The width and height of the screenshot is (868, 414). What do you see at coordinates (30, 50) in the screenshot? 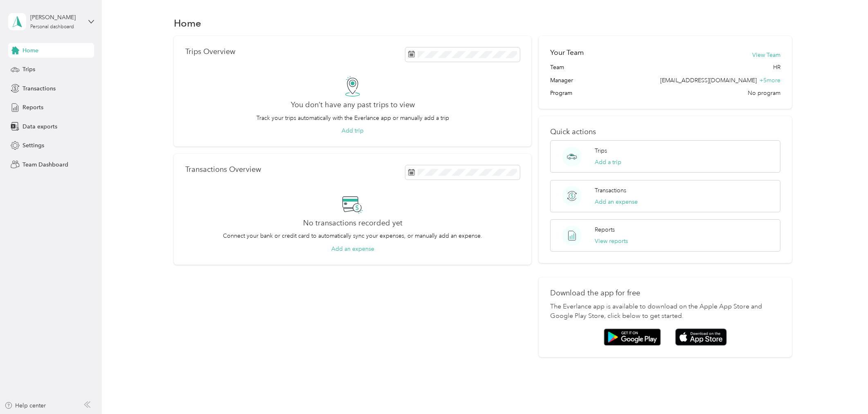
I see `span: Home` at bounding box center [30, 50].